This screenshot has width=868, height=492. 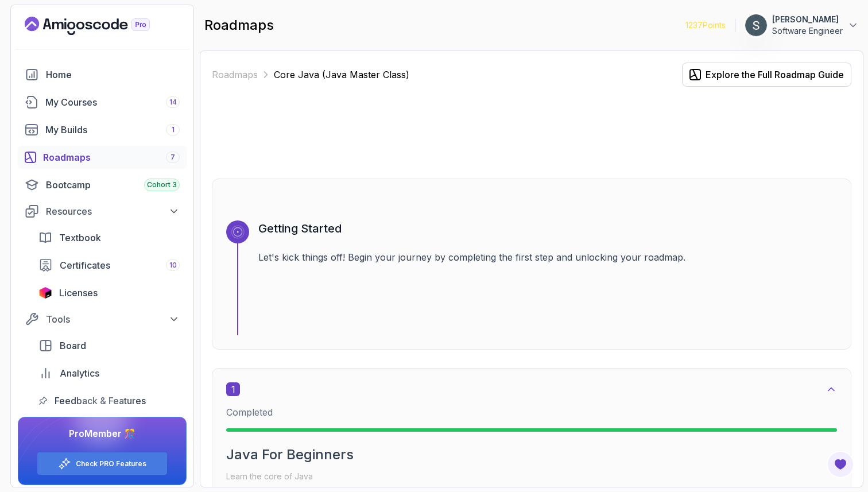 I want to click on p: 1237 Points, so click(x=705, y=25).